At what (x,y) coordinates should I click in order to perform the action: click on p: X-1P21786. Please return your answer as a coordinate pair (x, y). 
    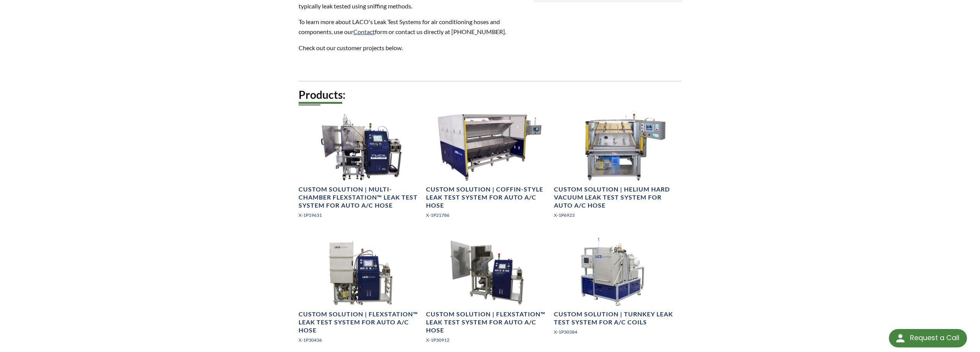
    Looking at the image, I should click on (487, 215).